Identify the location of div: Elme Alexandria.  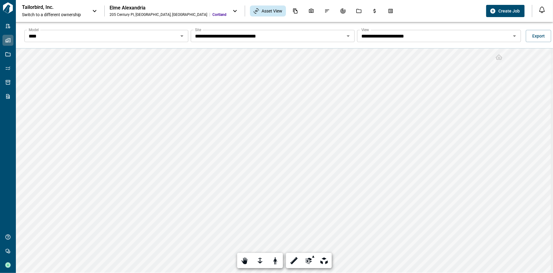
(168, 8).